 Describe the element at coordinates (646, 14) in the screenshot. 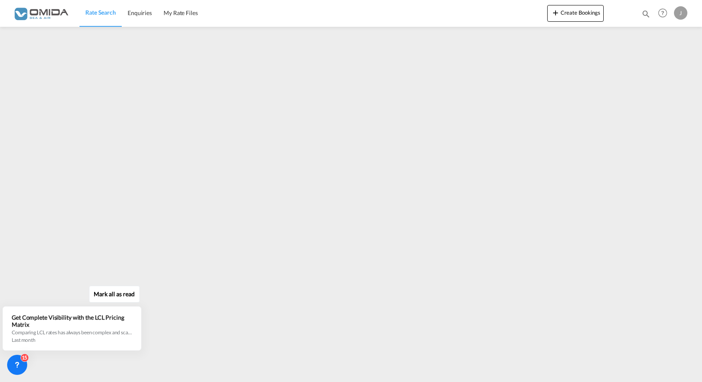

I see `md-icon: icon-magnify` at that location.